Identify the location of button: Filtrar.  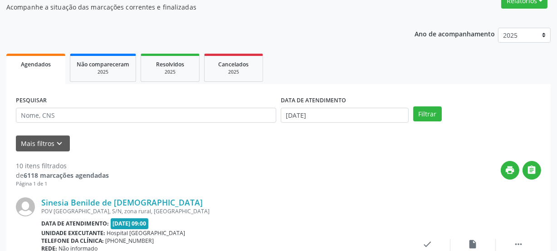
(428, 114).